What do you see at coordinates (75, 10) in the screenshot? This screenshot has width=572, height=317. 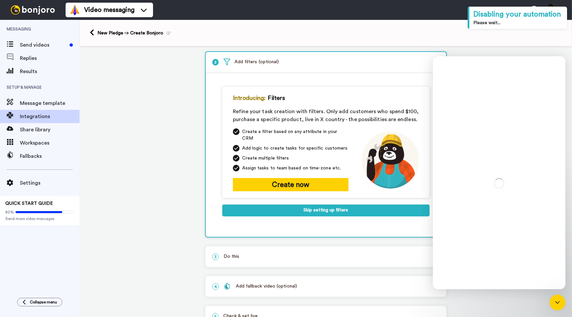 I see `img: vm-color.svg` at bounding box center [75, 10].